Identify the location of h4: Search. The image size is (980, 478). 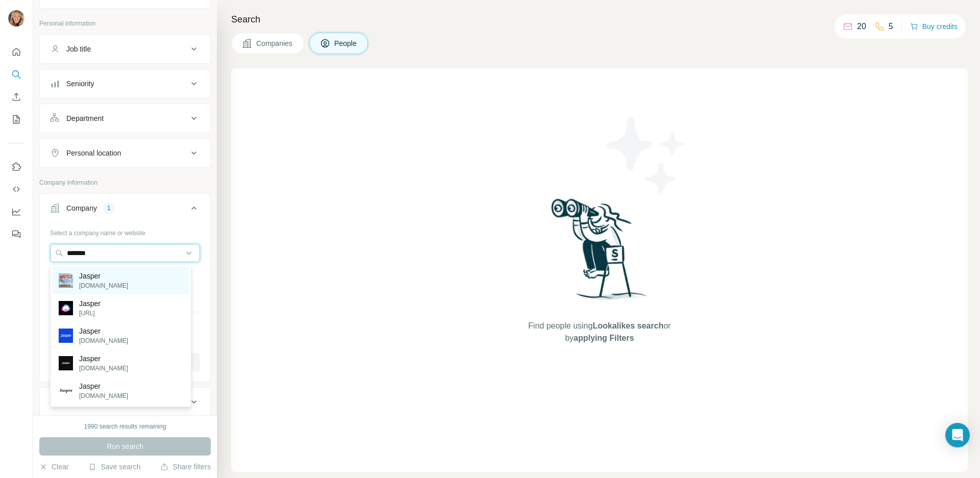
(599, 20).